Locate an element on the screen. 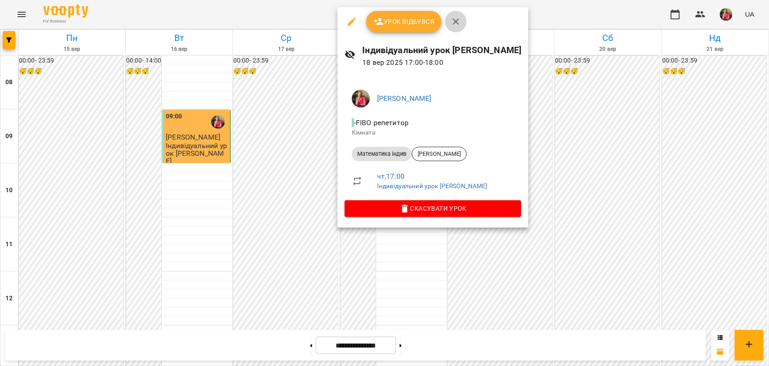 This screenshot has height=366, width=769. p: 18 вер 2025 17:00 - 18:00 is located at coordinates (442, 63).